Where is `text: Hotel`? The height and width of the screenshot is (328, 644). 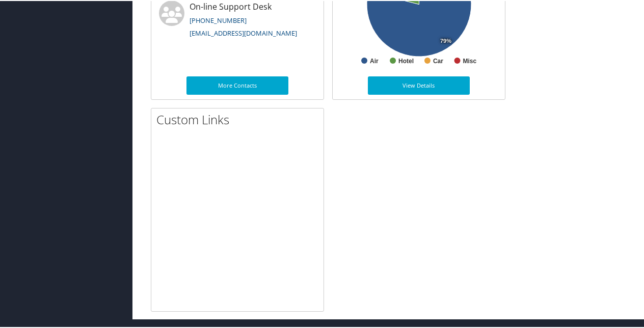
text: Hotel is located at coordinates (406, 60).